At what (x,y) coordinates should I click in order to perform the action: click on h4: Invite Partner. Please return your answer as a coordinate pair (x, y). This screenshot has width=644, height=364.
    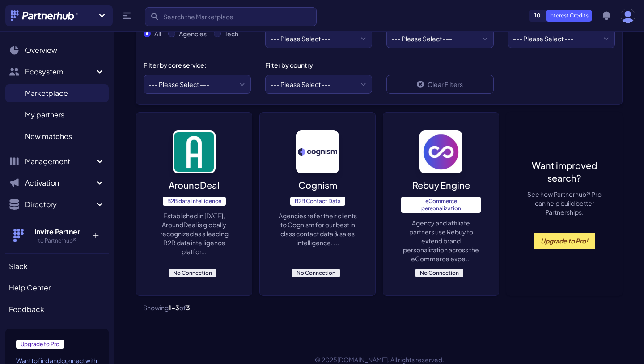
    Looking at the image, I should click on (57, 232).